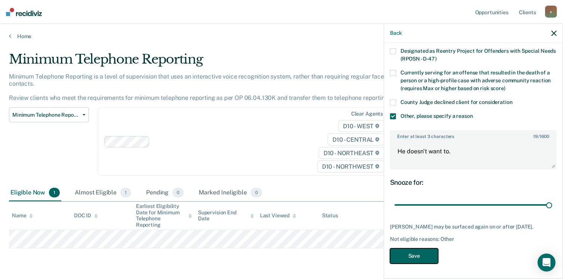 This screenshot has height=279, width=563. I want to click on div: Marked Ineligible, so click(231, 193).